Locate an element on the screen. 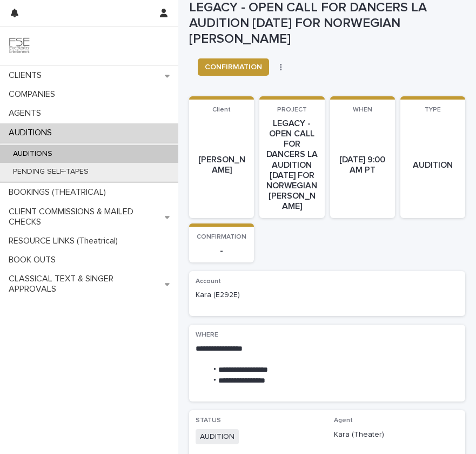 The height and width of the screenshot is (454, 476). p: BOOK OUTS is located at coordinates (34, 260).